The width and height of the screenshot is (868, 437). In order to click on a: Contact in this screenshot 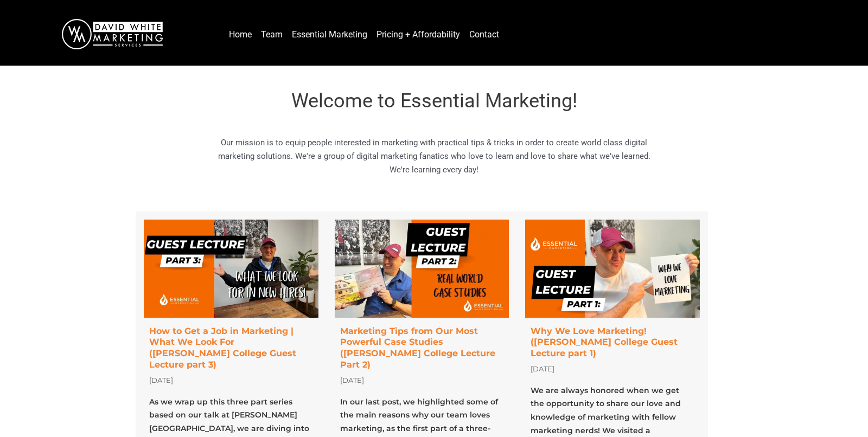, I will do `click(484, 35)`.